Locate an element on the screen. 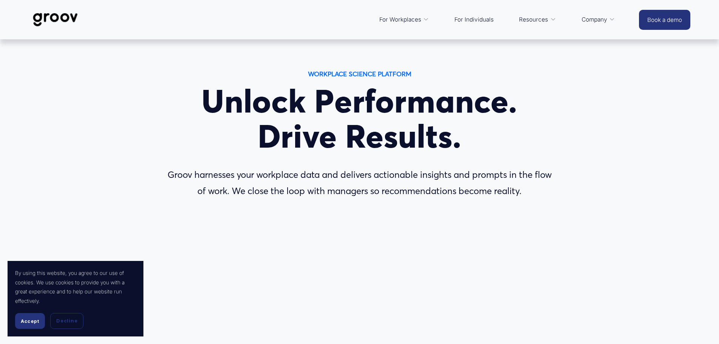 This screenshot has width=719, height=344. strong: WORKPLACE SCIENCE PLATFORM is located at coordinates (360, 74).